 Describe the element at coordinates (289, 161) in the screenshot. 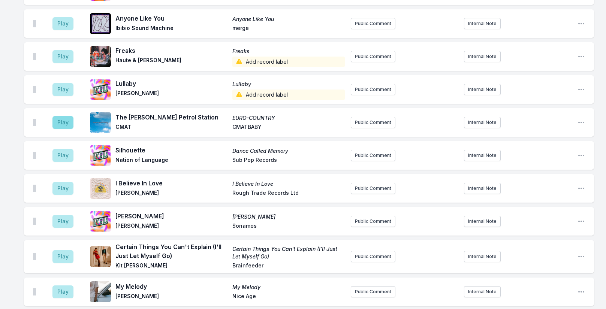

I see `span: Sub Pop Records` at that location.